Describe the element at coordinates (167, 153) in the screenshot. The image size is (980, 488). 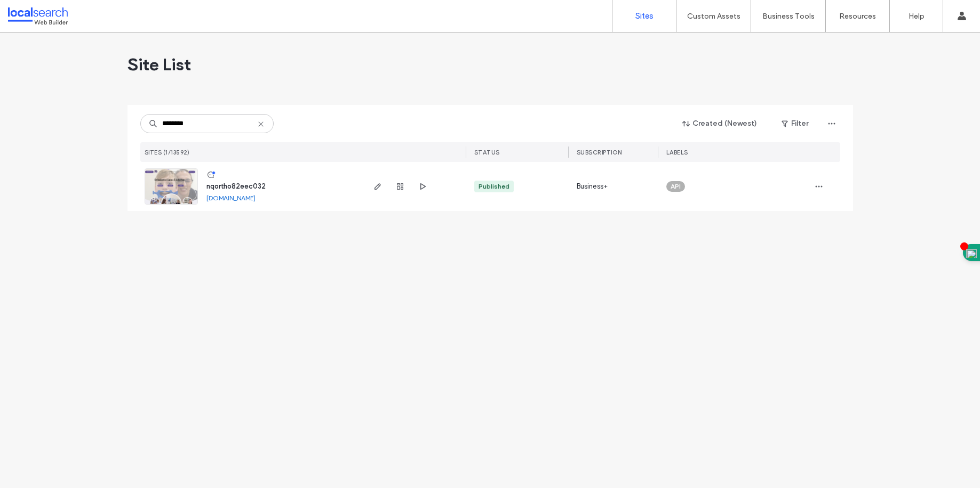
I see `span: SITES (1/13592)` at that location.